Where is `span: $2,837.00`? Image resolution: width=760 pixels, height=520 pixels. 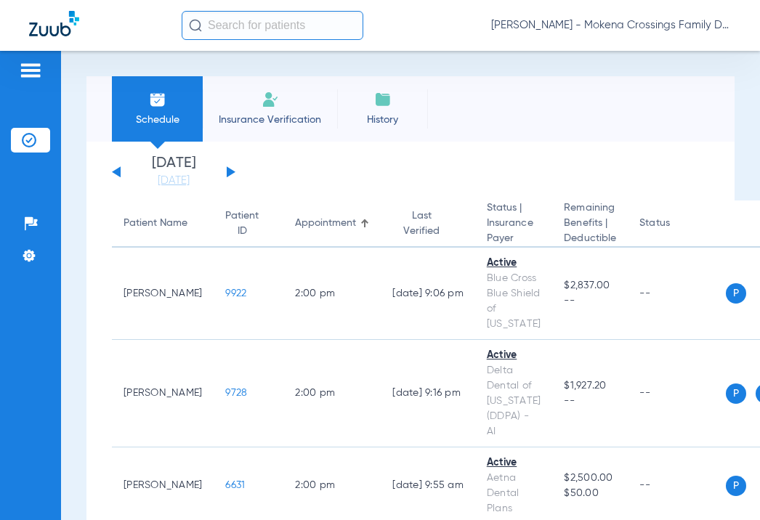 span: $2,837.00 is located at coordinates (590, 286).